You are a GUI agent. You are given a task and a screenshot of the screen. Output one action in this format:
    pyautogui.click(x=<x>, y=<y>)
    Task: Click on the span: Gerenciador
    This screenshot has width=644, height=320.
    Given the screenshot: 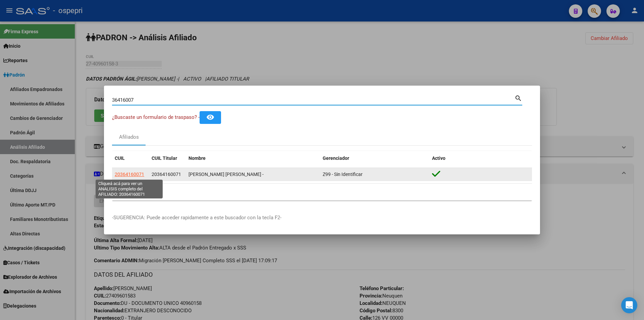 What is the action you would take?
    pyautogui.click(x=336, y=158)
    